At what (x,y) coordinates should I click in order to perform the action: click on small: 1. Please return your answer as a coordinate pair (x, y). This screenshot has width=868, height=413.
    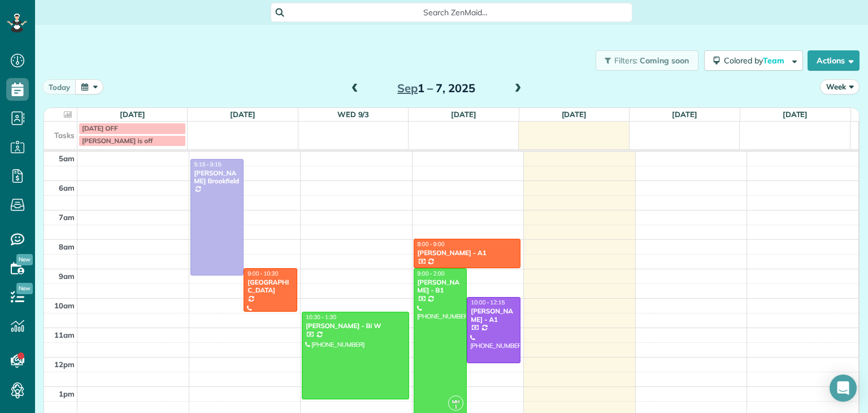
    Looking at the image, I should click on (456, 406).